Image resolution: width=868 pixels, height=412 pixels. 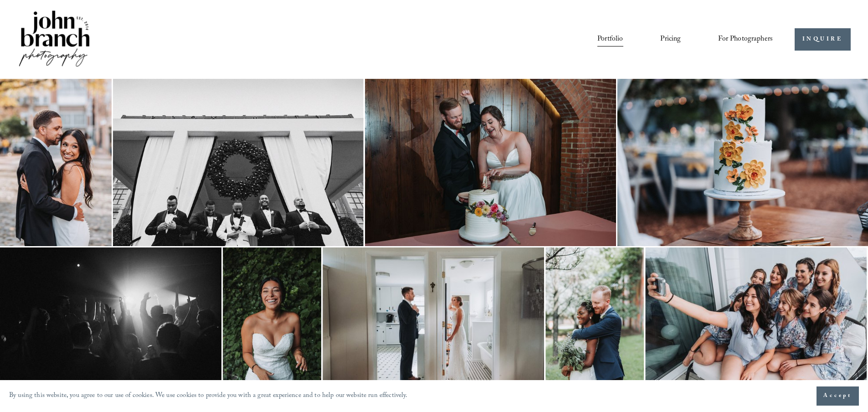 What do you see at coordinates (838, 396) in the screenshot?
I see `span: Accept` at bounding box center [838, 396].